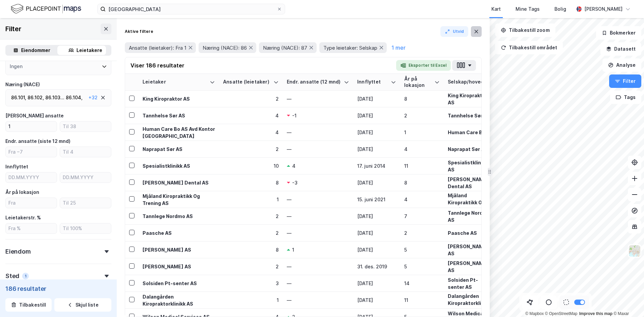 This screenshot has width=644, height=317. What do you see at coordinates (86, 177) in the screenshot?
I see `input: DD.MM.YYYY` at bounding box center [86, 177].